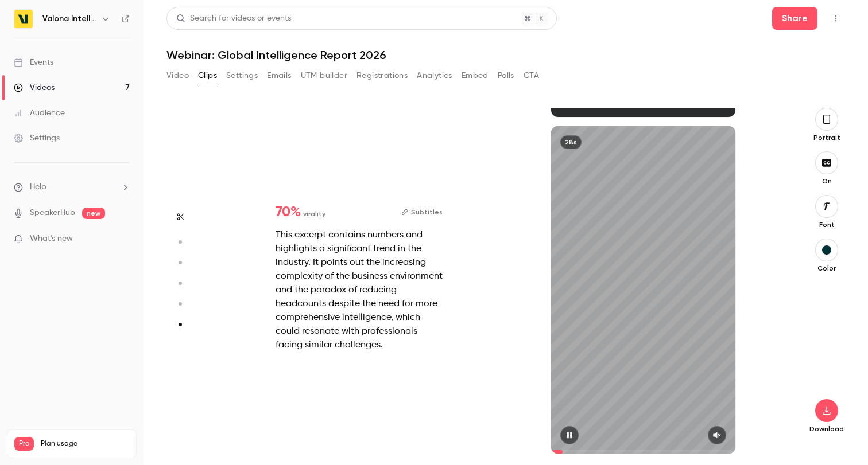 The image size is (868, 465). What do you see at coordinates (34, 88) in the screenshot?
I see `div: Videos` at bounding box center [34, 88].